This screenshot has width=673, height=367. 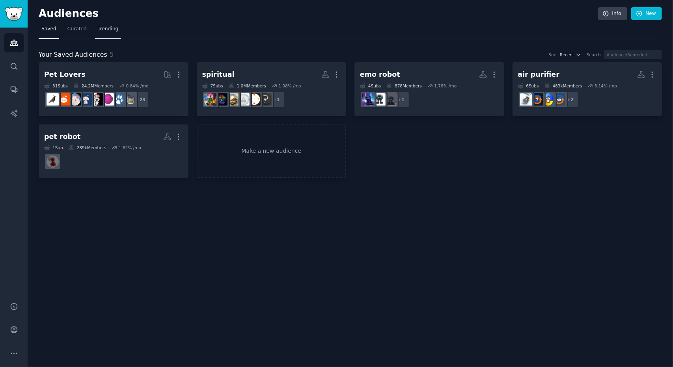 I want to click on img: SpiritualAwakening, so click(x=210, y=99).